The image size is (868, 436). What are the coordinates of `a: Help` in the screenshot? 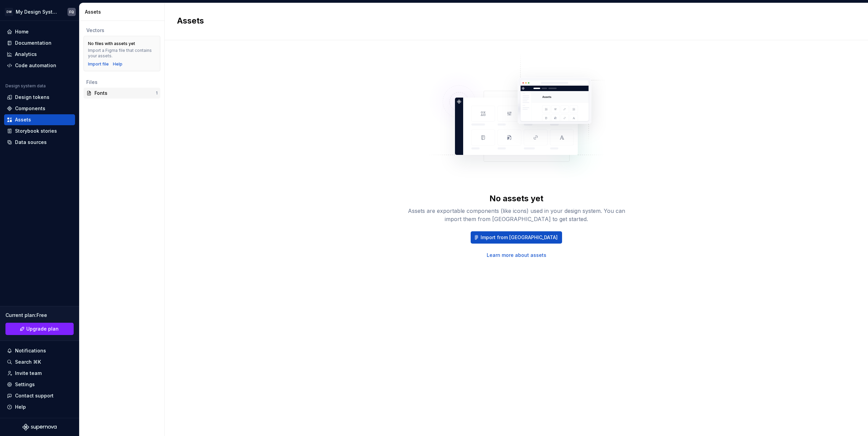 It's located at (118, 64).